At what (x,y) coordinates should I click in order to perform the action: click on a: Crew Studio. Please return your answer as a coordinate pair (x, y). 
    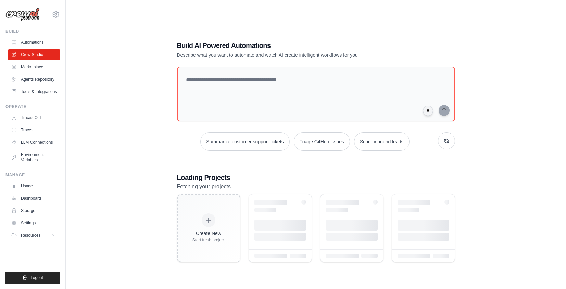
    Looking at the image, I should click on (34, 55).